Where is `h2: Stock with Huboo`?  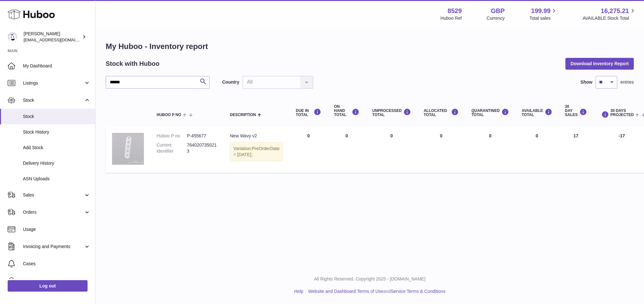
h2: Stock with Huboo is located at coordinates (133, 64).